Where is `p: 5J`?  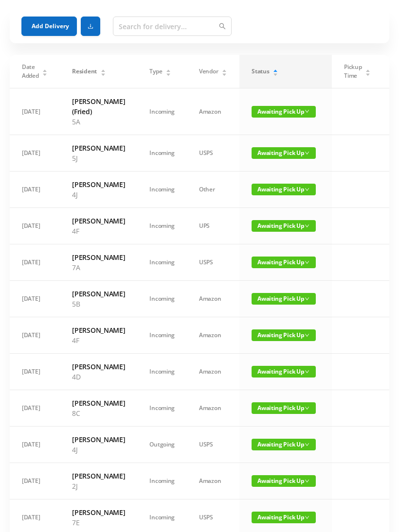
p: 5J is located at coordinates (98, 158).